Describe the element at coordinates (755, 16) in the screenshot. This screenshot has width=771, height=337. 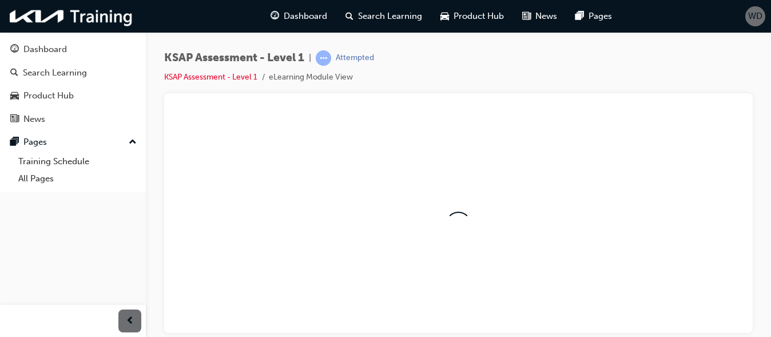
I see `span: WD` at that location.